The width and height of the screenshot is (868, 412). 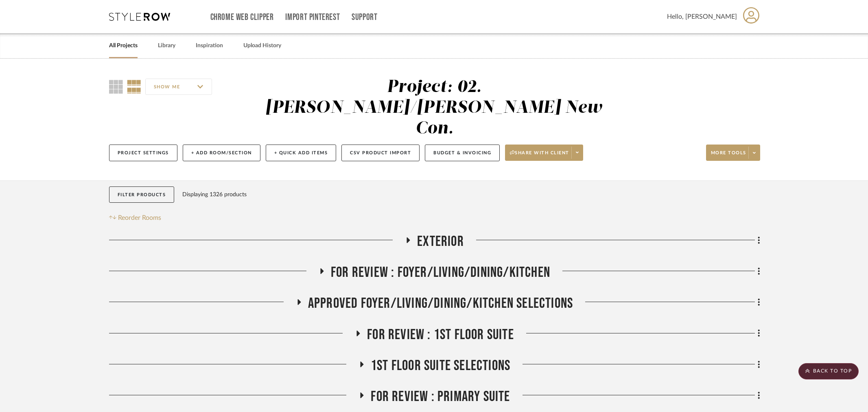 What do you see at coordinates (242, 17) in the screenshot?
I see `a: Chrome Web Clipper` at bounding box center [242, 17].